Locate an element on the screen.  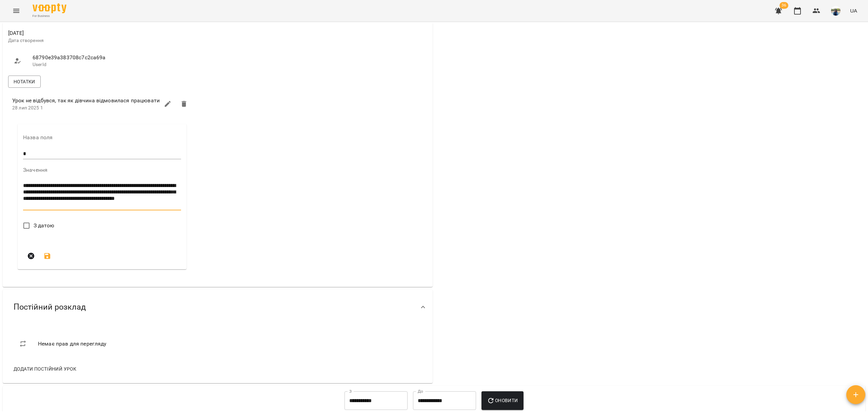
span: Оновити is located at coordinates (502, 401).